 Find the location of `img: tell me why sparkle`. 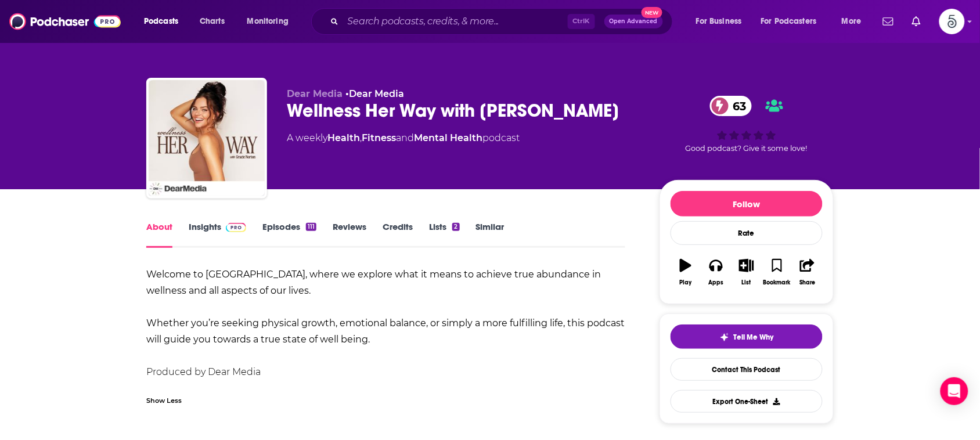

img: tell me why sparkle is located at coordinates (724, 337).